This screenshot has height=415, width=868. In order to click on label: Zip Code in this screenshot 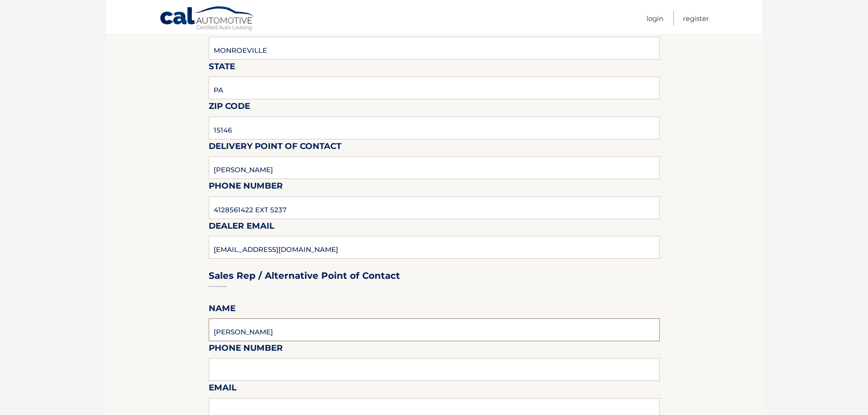, I will do `click(229, 107)`.